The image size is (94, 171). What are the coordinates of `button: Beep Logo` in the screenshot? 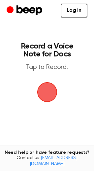 It's located at (47, 92).